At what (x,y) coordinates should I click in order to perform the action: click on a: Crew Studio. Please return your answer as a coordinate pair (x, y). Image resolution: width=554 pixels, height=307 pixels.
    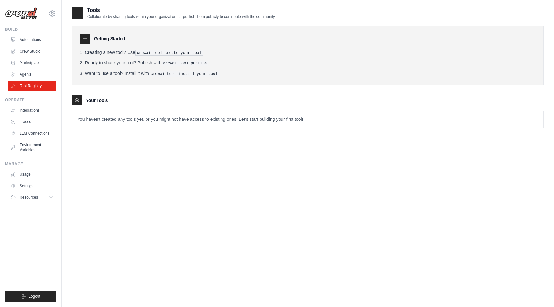
    Looking at the image, I should click on (32, 51).